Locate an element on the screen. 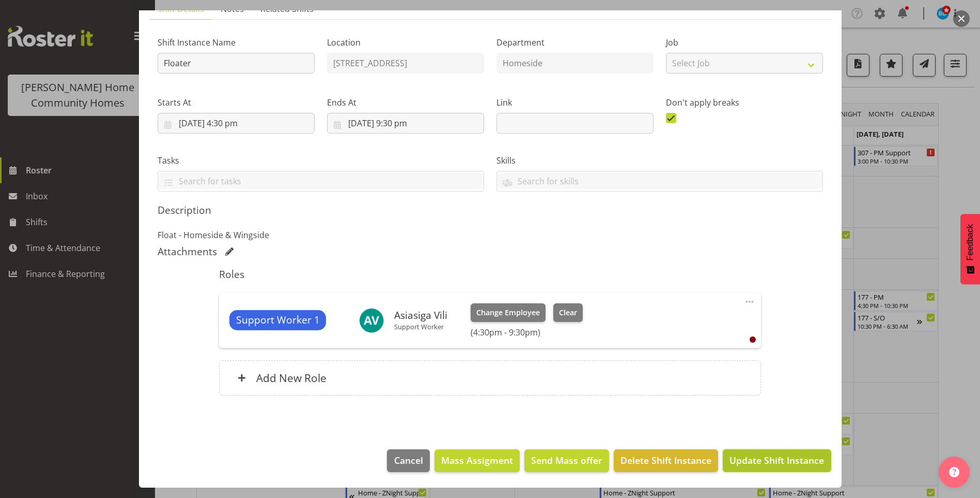  label: Link is located at coordinates (575, 103).